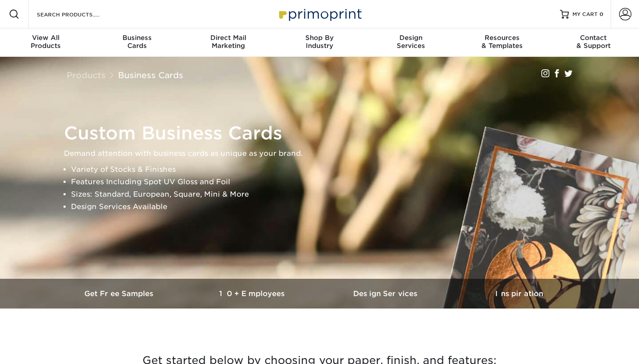 Image resolution: width=639 pixels, height=364 pixels. Describe the element at coordinates (79, 14) in the screenshot. I see `input: SEARCH PRODUCTS.....` at that location.